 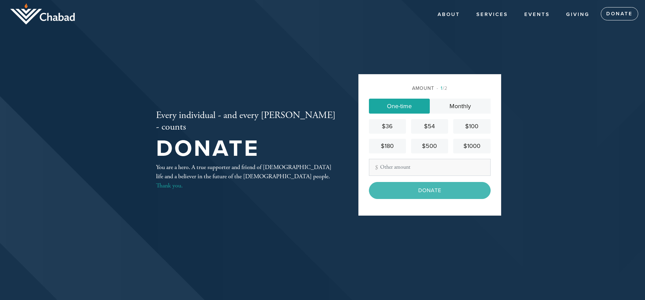 What do you see at coordinates (472, 146) in the screenshot?
I see `div: $1000` at bounding box center [472, 146].